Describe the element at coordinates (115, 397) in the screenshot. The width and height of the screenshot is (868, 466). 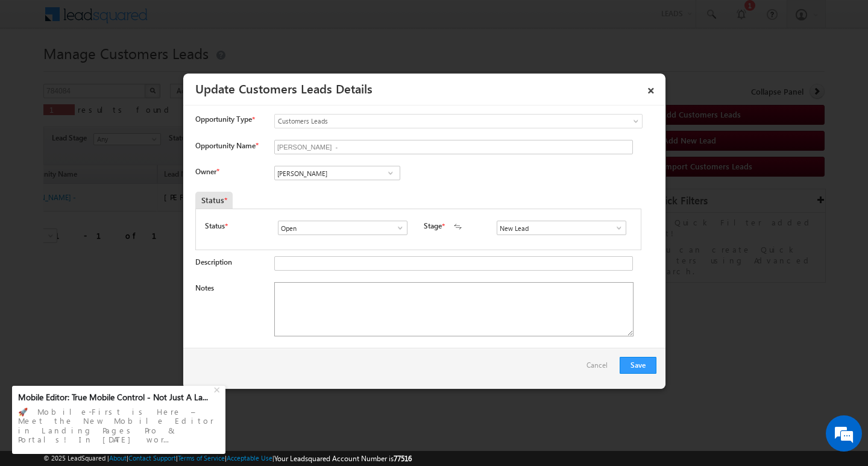
I see `div: Mobile Editor: True Mobile Control - Not Just A La...` at that location.